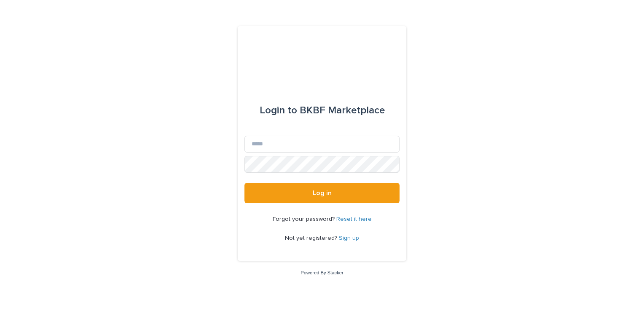 This screenshot has height=311, width=644. What do you see at coordinates (278, 111) in the screenshot?
I see `span: Login to` at bounding box center [278, 111].